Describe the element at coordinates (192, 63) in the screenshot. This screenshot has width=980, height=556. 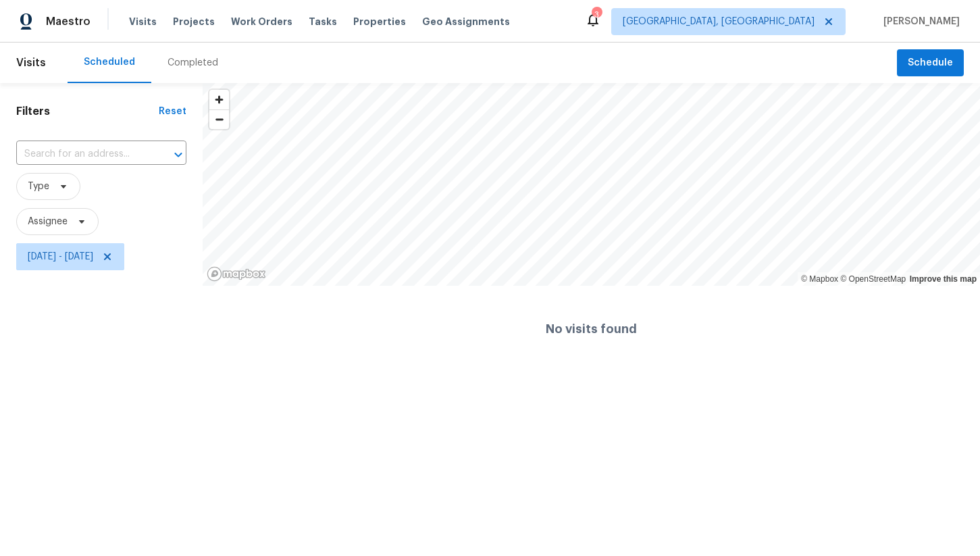
I see `div: Completed` at that location.